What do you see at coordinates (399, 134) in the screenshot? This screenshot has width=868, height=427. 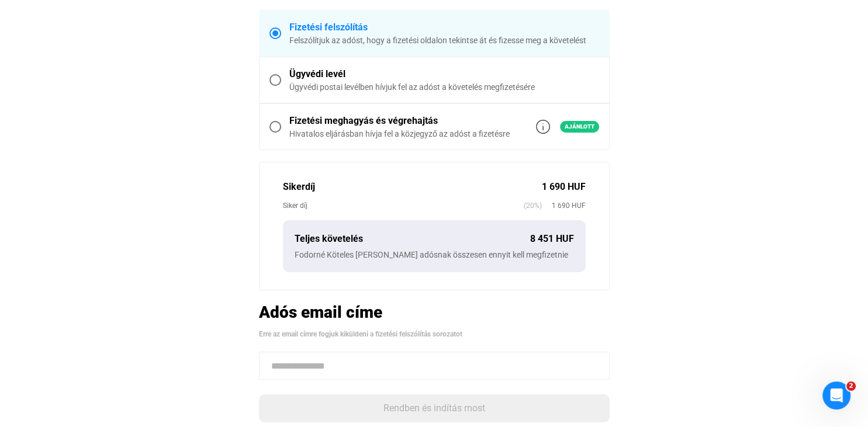 I see `div: Hivatalos eljárásban hívja fel a közjegyző az adóst a fizetésre` at bounding box center [399, 134].